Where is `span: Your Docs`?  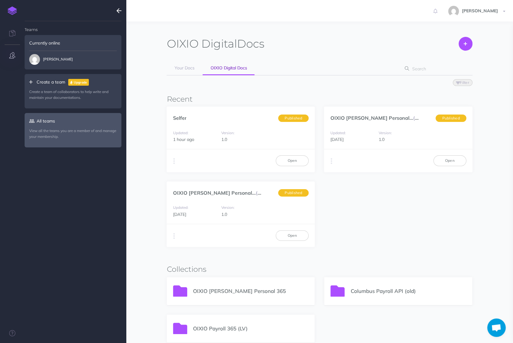
span: Your Docs is located at coordinates (184, 68).